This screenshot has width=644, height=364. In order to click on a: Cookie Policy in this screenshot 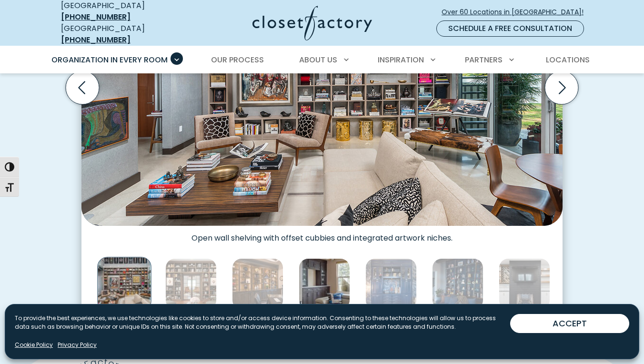, I will do `click(34, 344)`.